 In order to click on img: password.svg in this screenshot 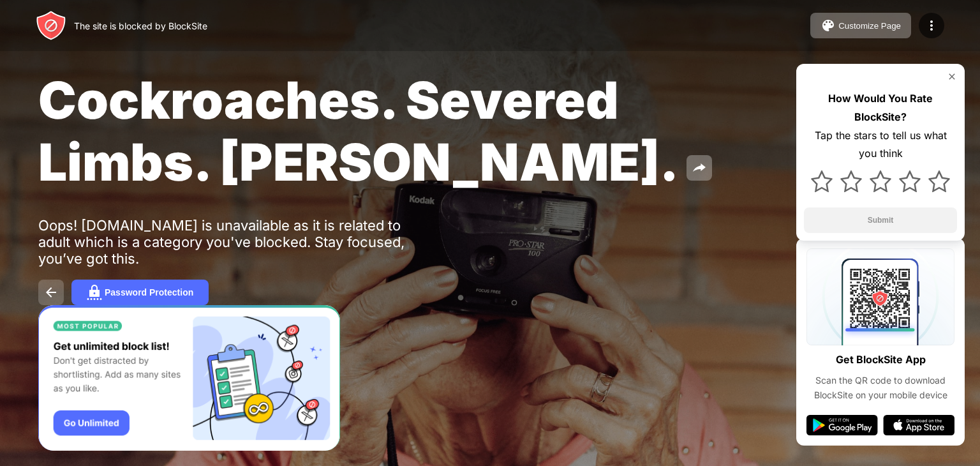, I will do `click(94, 292)`.